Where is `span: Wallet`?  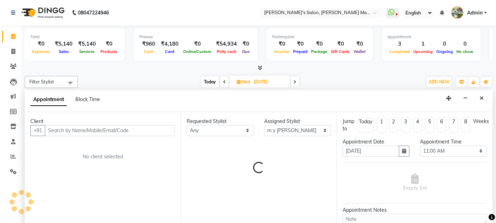 span: Wallet is located at coordinates (360, 52).